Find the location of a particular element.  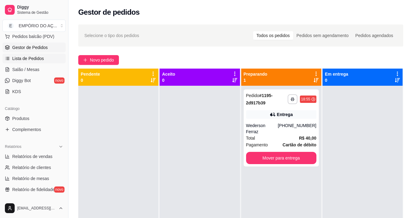

span: Relatórios is located at coordinates (13, 146).